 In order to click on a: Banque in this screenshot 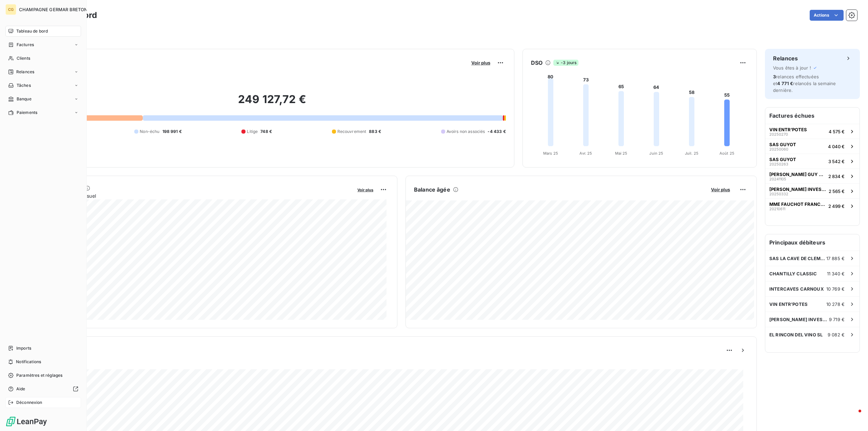, I will do `click(43, 99)`.